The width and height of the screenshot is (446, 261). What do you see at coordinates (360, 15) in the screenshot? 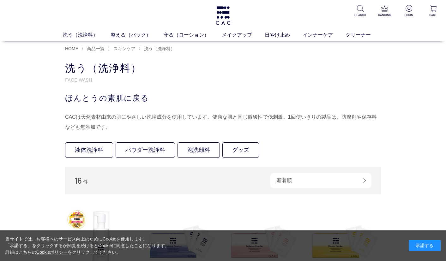
I see `p: SEARCH` at bounding box center [360, 15].